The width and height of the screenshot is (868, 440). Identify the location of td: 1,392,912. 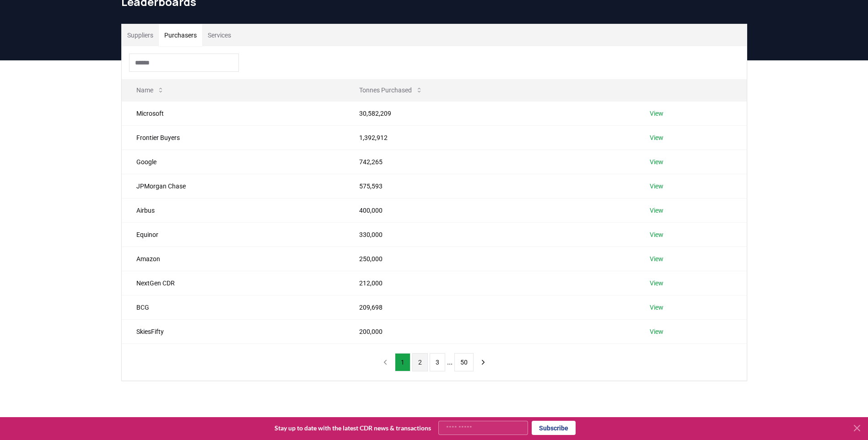
(489, 137).